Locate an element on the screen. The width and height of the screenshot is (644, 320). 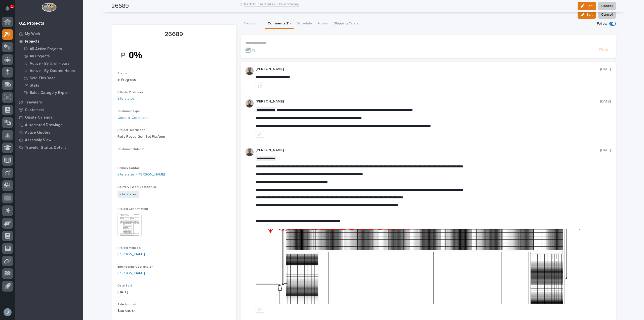
p: Active - By Quoted Hours is located at coordinates (53, 71).